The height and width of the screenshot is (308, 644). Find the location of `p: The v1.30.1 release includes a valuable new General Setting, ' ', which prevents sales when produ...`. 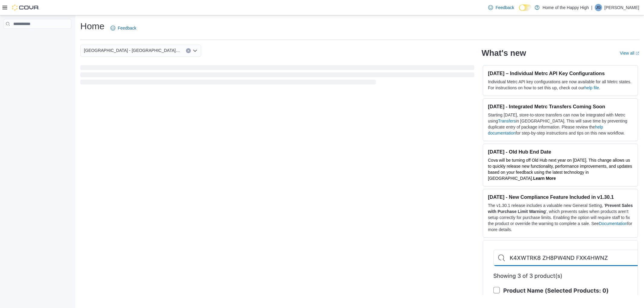

p: The v1.30.1 release includes a valuable new General Setting, ' ', which prevents sales when produ... is located at coordinates (560, 217).